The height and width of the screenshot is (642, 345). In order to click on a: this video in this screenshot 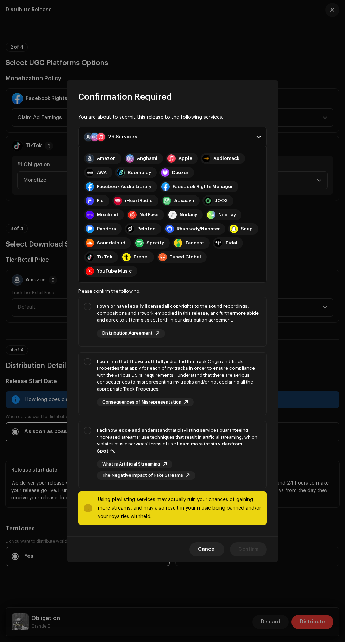, I will do `click(219, 443)`.